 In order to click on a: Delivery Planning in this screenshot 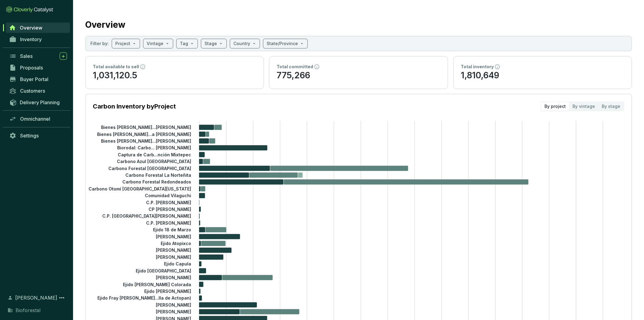, I will do `click(38, 103)`.